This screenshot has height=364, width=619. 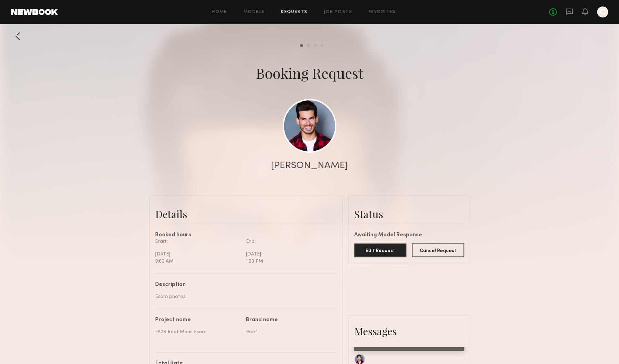 What do you see at coordinates (289, 319) in the screenshot?
I see `div: Brand name` at bounding box center [289, 319].